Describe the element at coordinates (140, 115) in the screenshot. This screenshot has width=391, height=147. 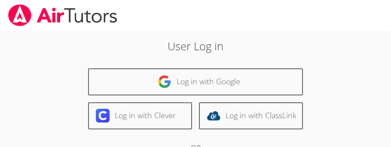
I see `a: Log in with Clever` at that location.